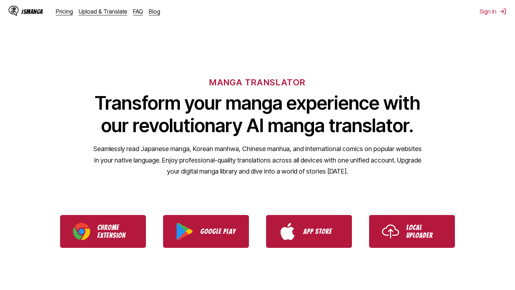 The image size is (515, 290). What do you see at coordinates (390, 232) in the screenshot?
I see `img: Upload icon` at bounding box center [390, 232].